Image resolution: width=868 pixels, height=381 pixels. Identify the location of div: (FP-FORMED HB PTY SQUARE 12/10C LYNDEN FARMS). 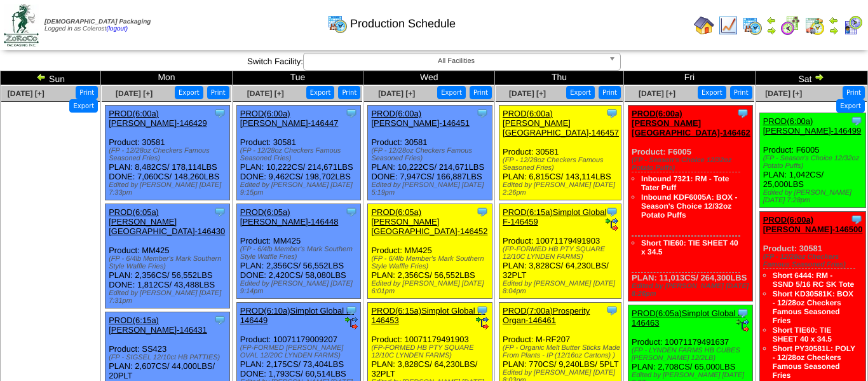
(431, 351).